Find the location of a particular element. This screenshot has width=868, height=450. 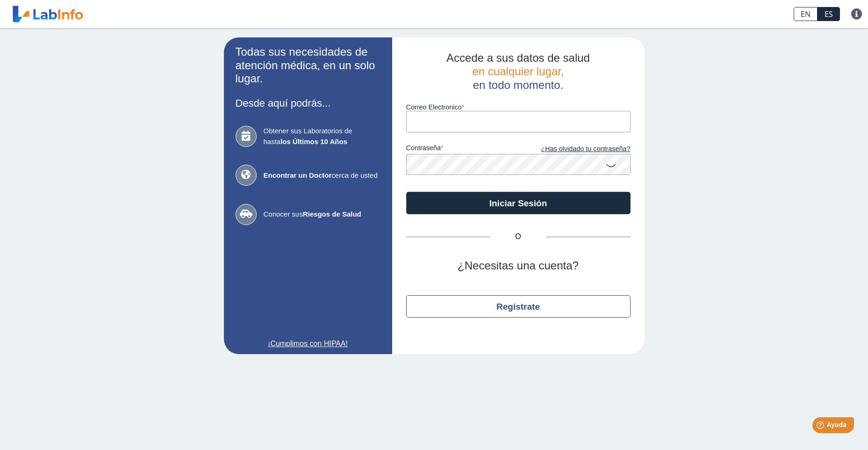

a: ¡Cumplimos con HIPAA! is located at coordinates (308, 344).